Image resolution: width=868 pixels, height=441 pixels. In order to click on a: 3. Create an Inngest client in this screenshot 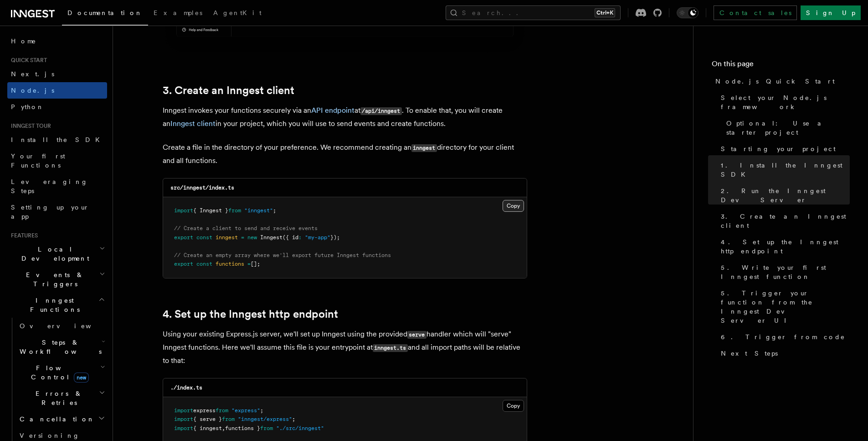, I will do `click(228, 91)`.